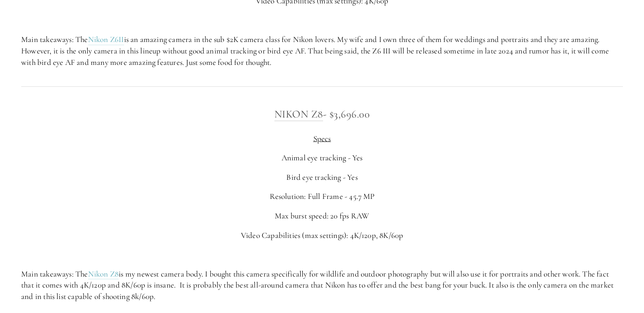  Describe the element at coordinates (322, 234) in the screenshot. I see `p: Video Capabilities (max settings): 4K/120p, 8K/60p` at that location.